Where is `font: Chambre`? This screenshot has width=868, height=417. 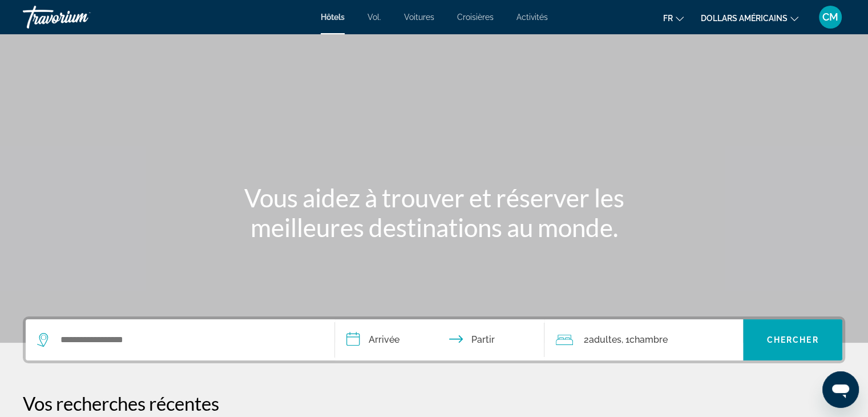 font: Chambre is located at coordinates (648, 339).